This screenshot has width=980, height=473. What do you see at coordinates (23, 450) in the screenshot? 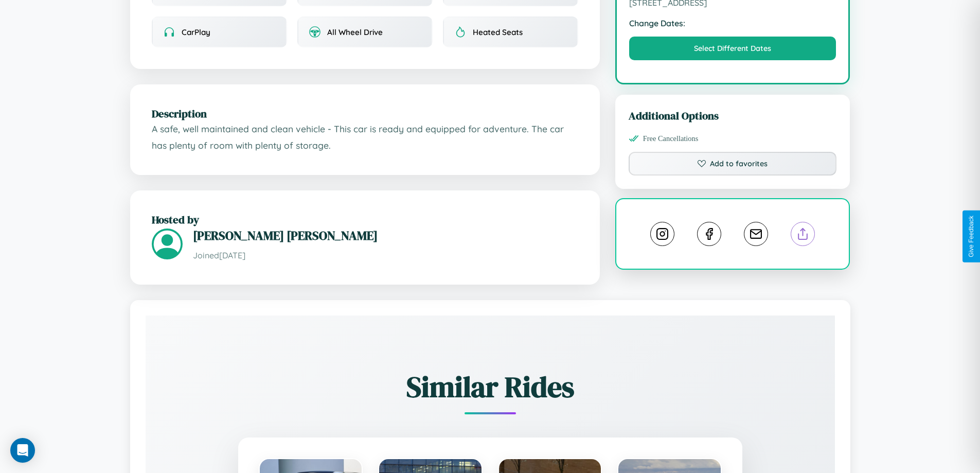
I see `div: Open Intercom Messenger` at bounding box center [23, 450].